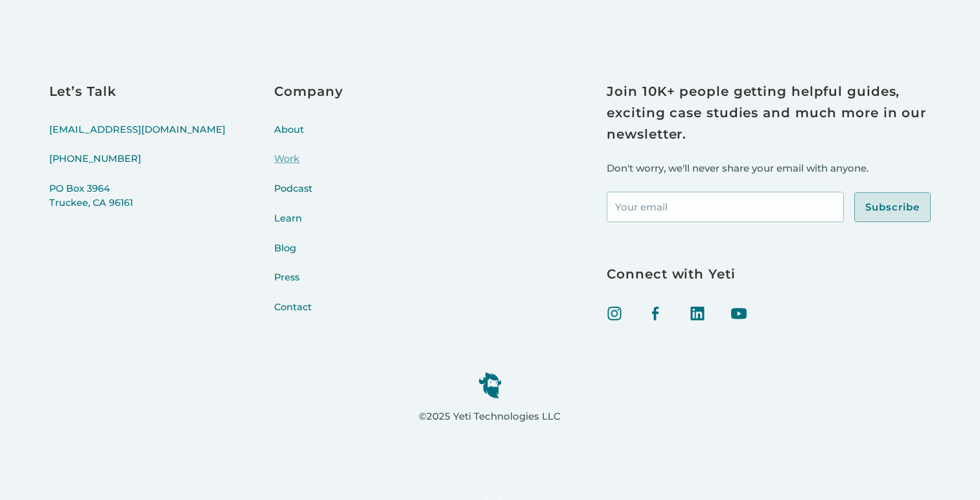 The height and width of the screenshot is (500, 980). I want to click on a: About, so click(309, 138).